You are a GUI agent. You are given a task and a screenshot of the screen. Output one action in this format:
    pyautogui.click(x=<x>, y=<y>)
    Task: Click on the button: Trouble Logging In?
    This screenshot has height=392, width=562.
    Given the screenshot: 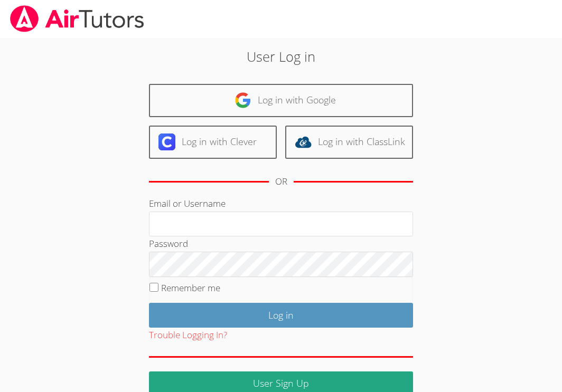 What is the action you would take?
    pyautogui.click(x=188, y=335)
    